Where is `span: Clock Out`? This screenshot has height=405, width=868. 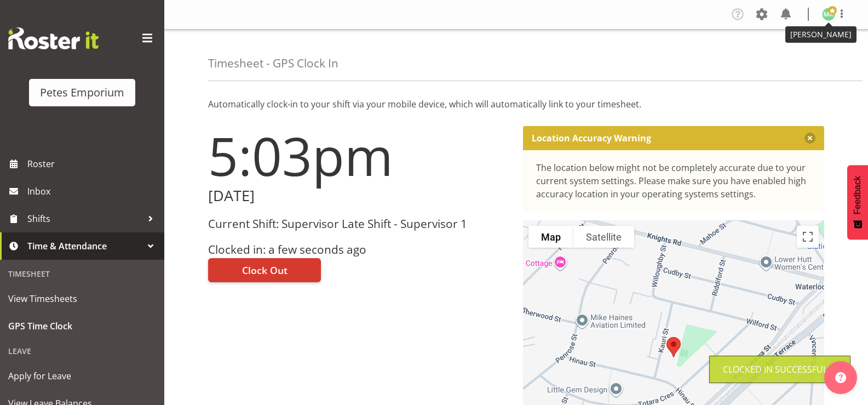
span: Clock Out is located at coordinates (265, 270).